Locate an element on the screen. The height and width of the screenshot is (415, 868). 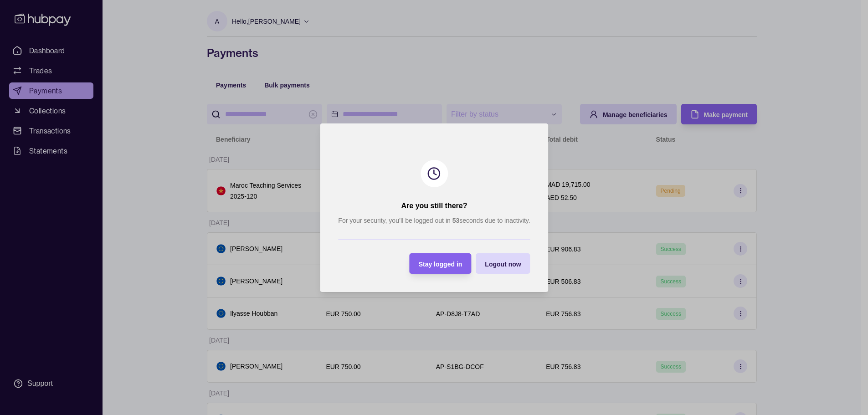
h2: Are you still there? is located at coordinates (434, 206).